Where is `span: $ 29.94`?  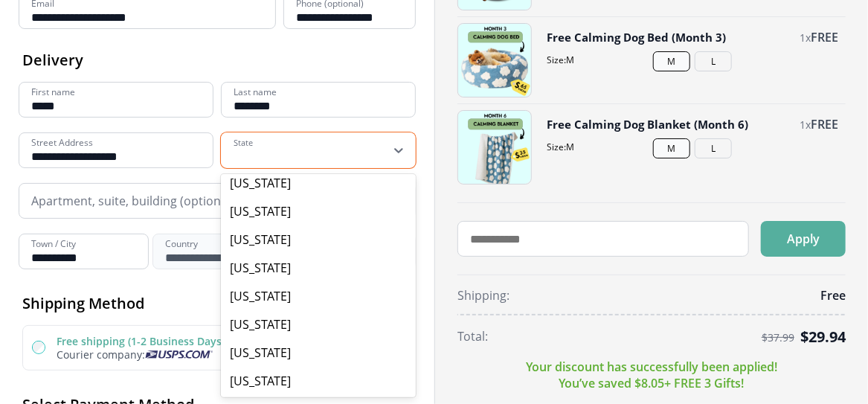
span: $ 29.94 is located at coordinates (823, 336).